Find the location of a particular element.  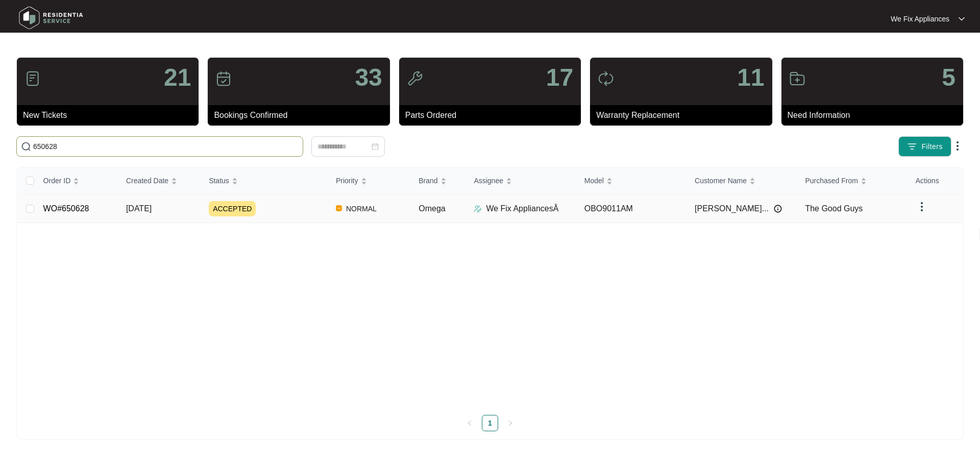

button: filter iconFilters is located at coordinates (924, 146).